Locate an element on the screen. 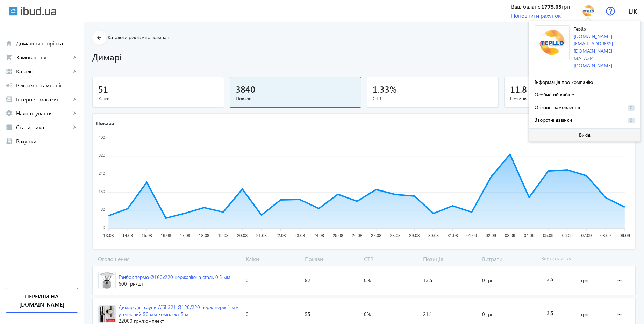 The height and width of the screenshot is (324, 644). mat-icon: home is located at coordinates (9, 43).